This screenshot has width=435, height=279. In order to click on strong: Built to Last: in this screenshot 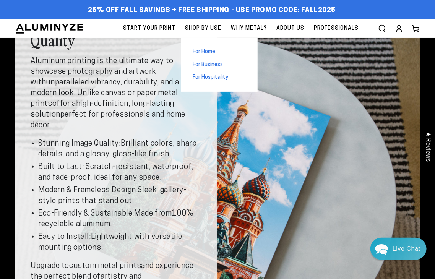, I will do `click(61, 167)`.